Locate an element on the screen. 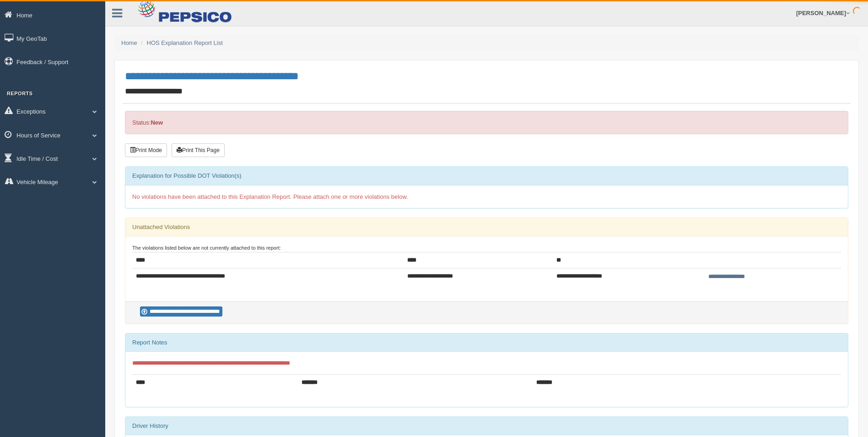 Image resolution: width=868 pixels, height=437 pixels. a: Home is located at coordinates (129, 43).